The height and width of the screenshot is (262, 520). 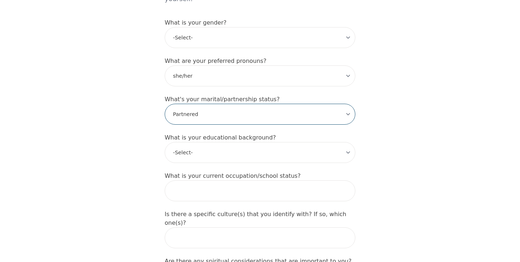 I want to click on label: Is there a specific culture(s) that you identify with? If so, which one(s)?, so click(x=255, y=218).